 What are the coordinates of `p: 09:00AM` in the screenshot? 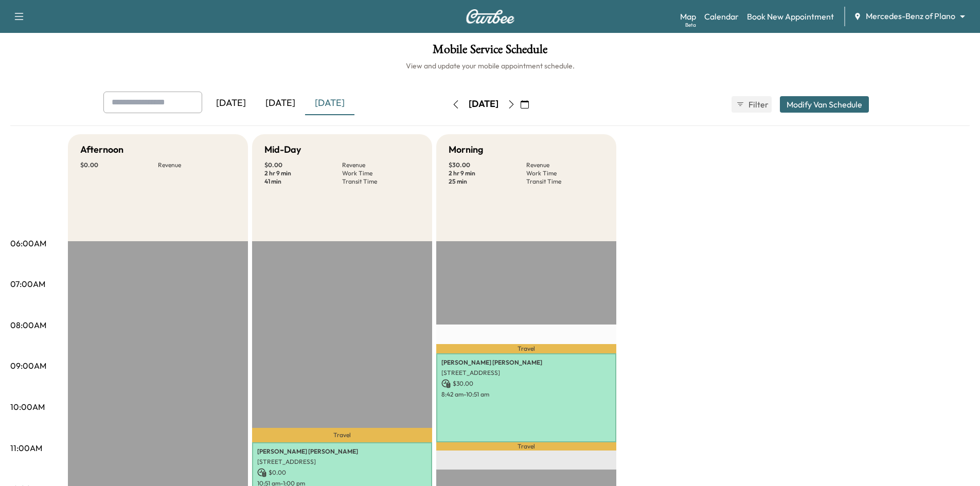 It's located at (29, 366).